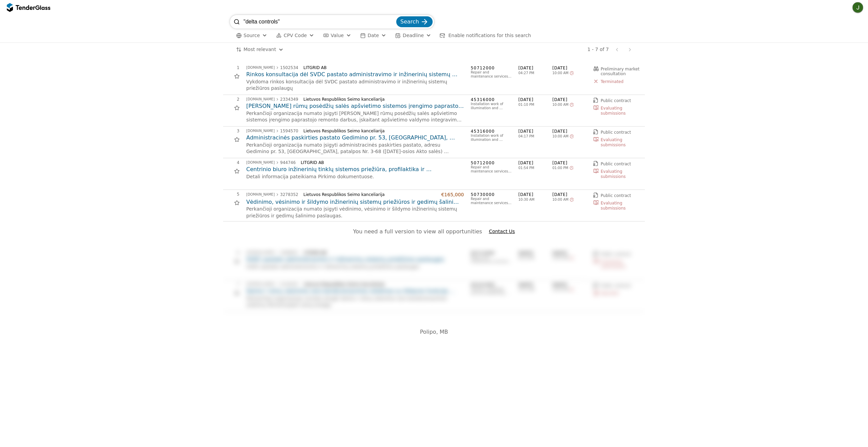  What do you see at coordinates (295, 35) in the screenshot?
I see `span: CPV Code` at bounding box center [295, 35].